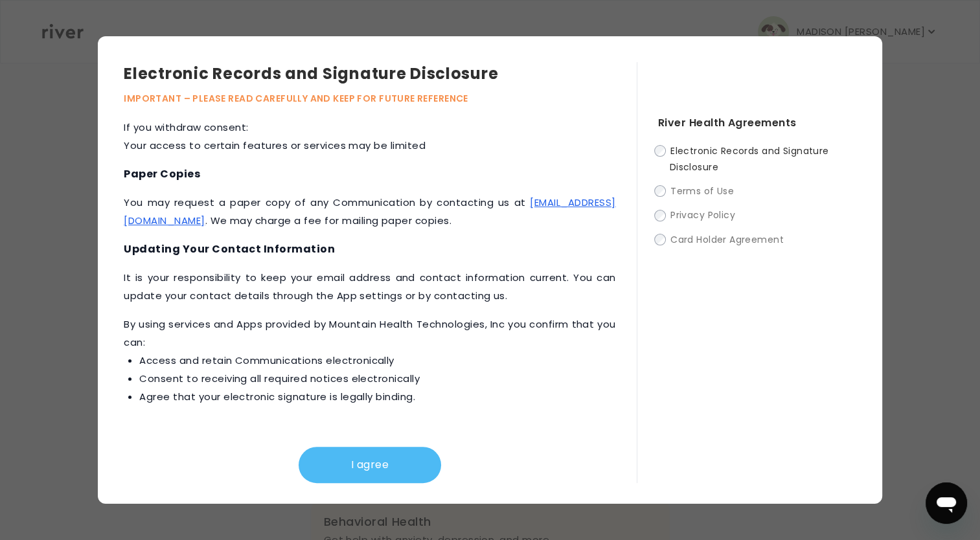 Image resolution: width=980 pixels, height=540 pixels. Describe the element at coordinates (702, 191) in the screenshot. I see `span: Terms of Use` at that location.